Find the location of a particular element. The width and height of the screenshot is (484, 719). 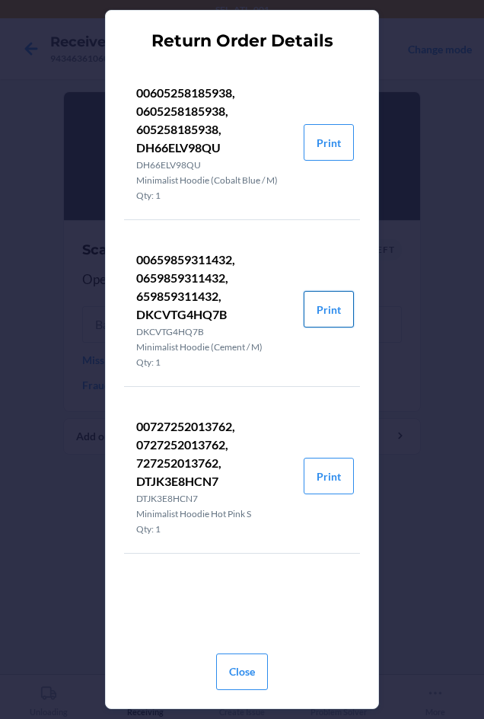

p: Minimalist Hoodie (Cement / M) is located at coordinates (214, 347).